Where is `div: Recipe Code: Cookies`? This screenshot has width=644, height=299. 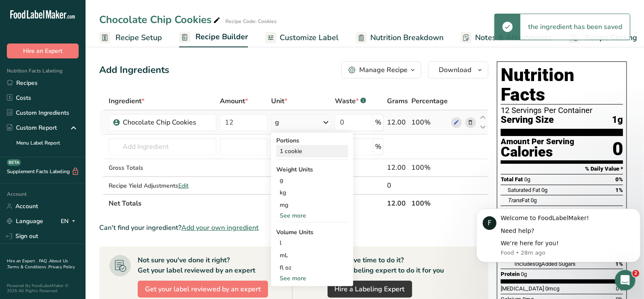 div: Recipe Code: Cookies is located at coordinates (251, 22).